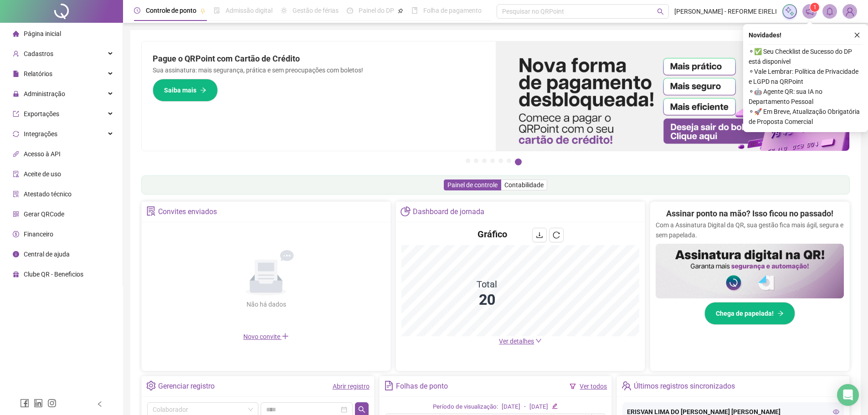  What do you see at coordinates (350, 11) in the screenshot?
I see `span: dashboard` at bounding box center [350, 11].